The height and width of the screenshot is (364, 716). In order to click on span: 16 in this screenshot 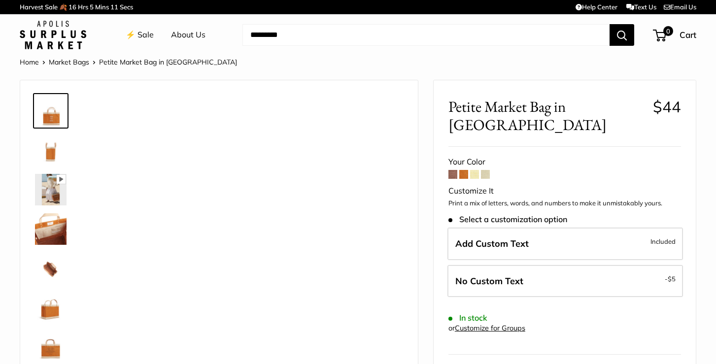, I will do `click(72, 7)`.